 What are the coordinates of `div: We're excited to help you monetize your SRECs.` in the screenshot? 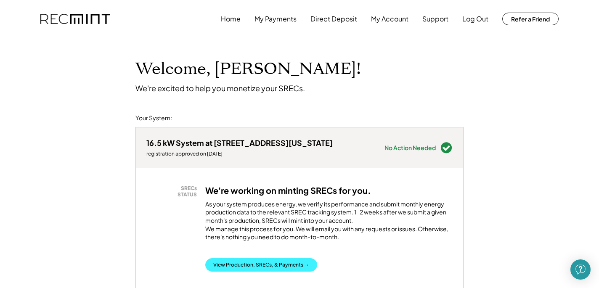 It's located at (220, 88).